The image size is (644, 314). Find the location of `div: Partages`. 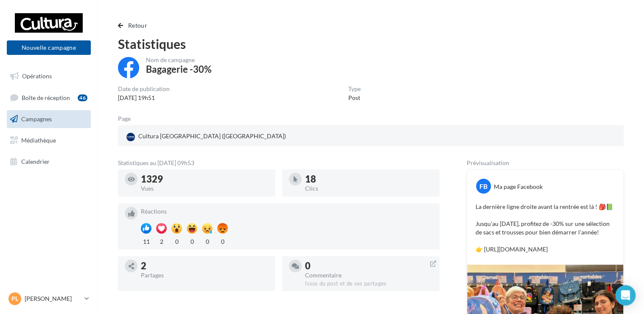

div: Partages is located at coordinates (204, 275).